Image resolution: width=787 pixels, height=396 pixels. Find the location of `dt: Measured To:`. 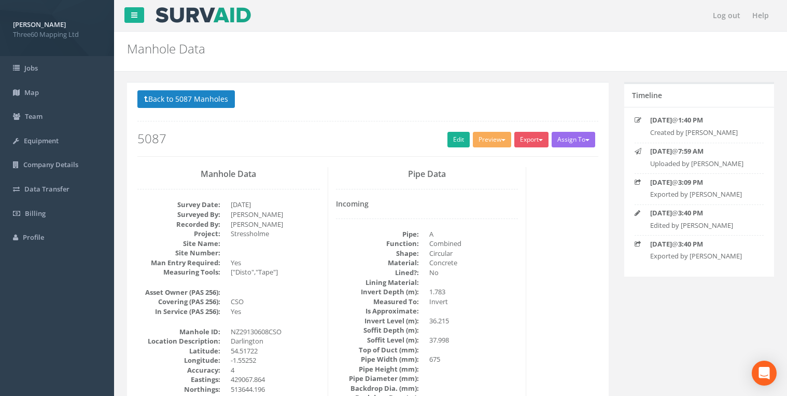

dt: Measured To: is located at coordinates (378, 301).